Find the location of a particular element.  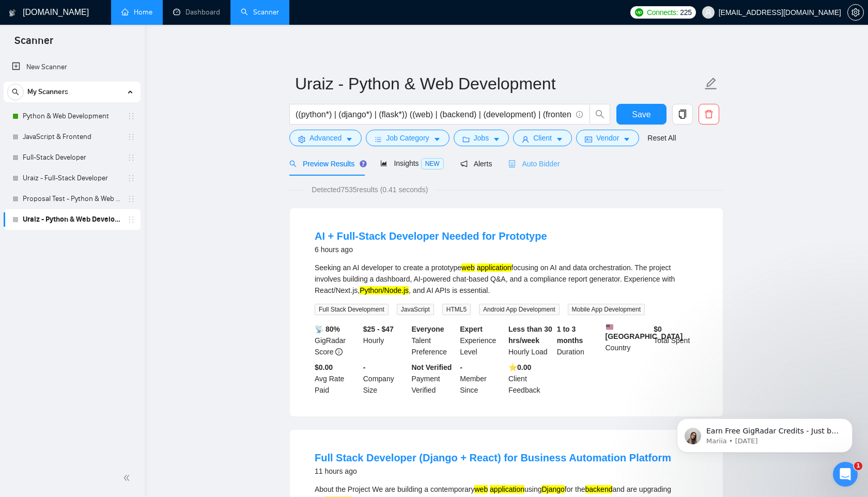

b: Not Verified is located at coordinates (432, 368).